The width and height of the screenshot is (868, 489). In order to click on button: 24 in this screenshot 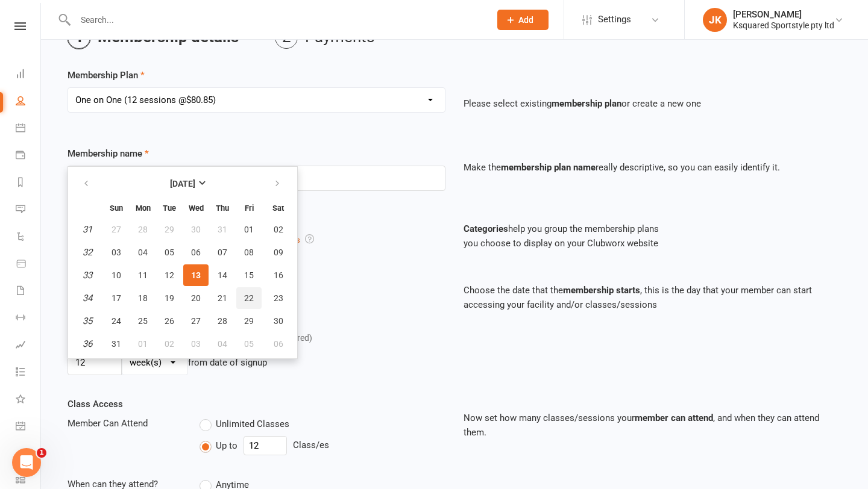, I will do `click(116, 321)`.